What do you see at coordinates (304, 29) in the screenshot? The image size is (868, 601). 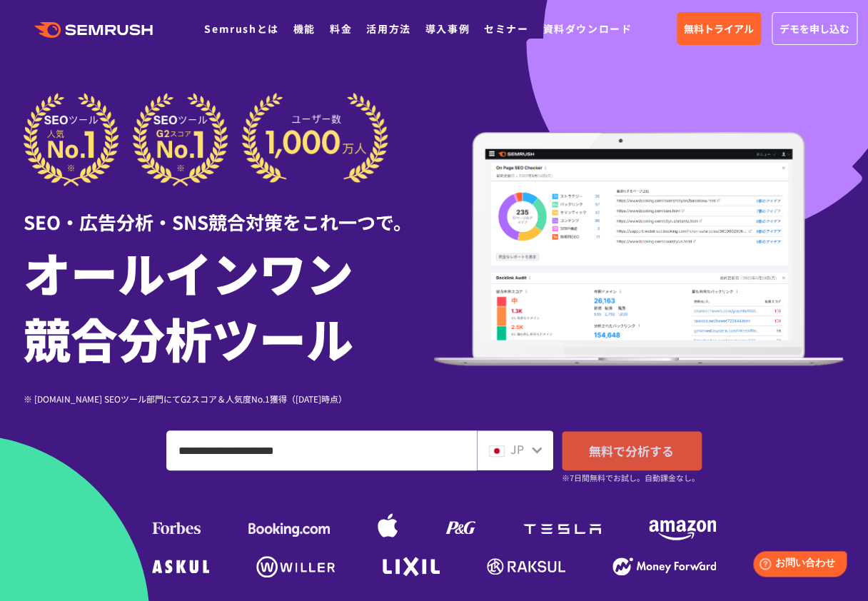 I see `a: 機能` at bounding box center [304, 29].